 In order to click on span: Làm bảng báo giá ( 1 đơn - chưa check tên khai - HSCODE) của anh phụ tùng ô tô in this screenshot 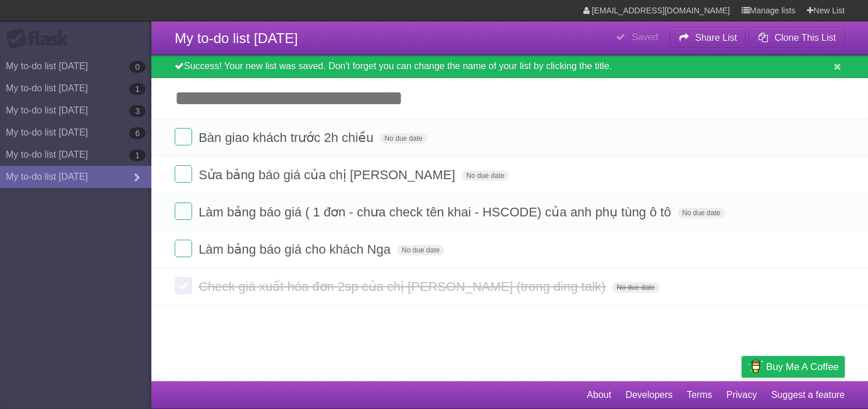, I will do `click(436, 212)`.